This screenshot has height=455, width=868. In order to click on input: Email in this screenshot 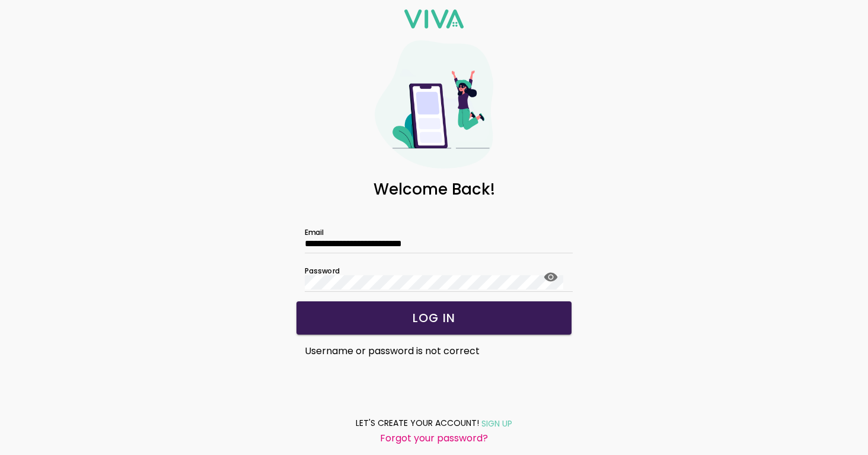, I will do `click(434, 243)`.